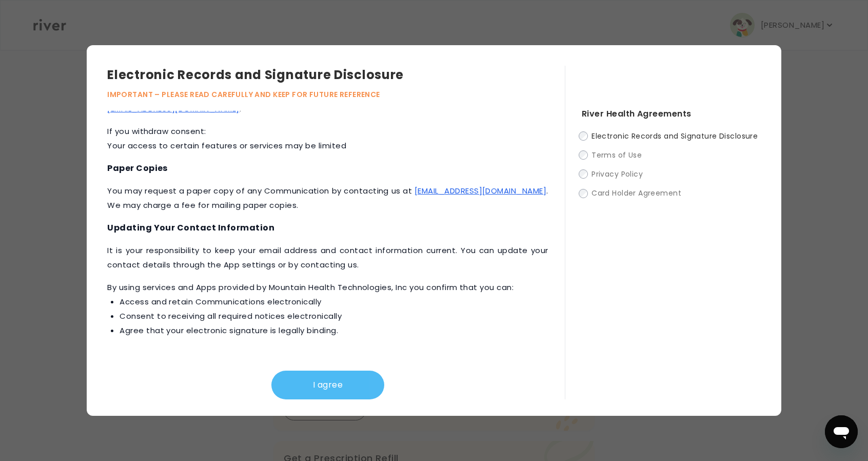 The width and height of the screenshot is (868, 461). What do you see at coordinates (328, 138) in the screenshot?
I see `p: If you withdraw consent: Your access to certain features or services may be limited` at bounding box center [328, 138].